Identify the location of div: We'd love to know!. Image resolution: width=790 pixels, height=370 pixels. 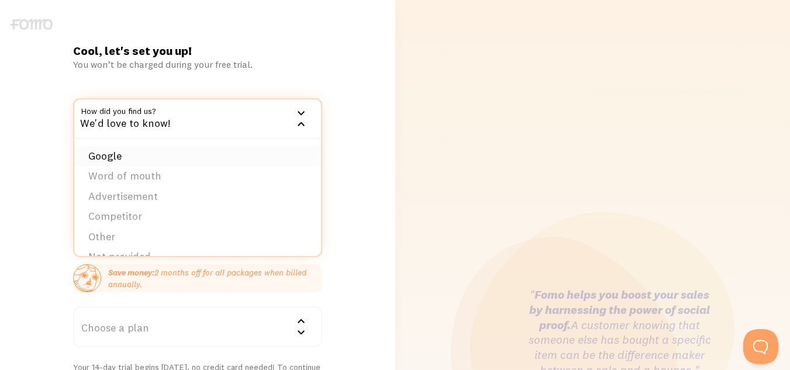
(198, 119).